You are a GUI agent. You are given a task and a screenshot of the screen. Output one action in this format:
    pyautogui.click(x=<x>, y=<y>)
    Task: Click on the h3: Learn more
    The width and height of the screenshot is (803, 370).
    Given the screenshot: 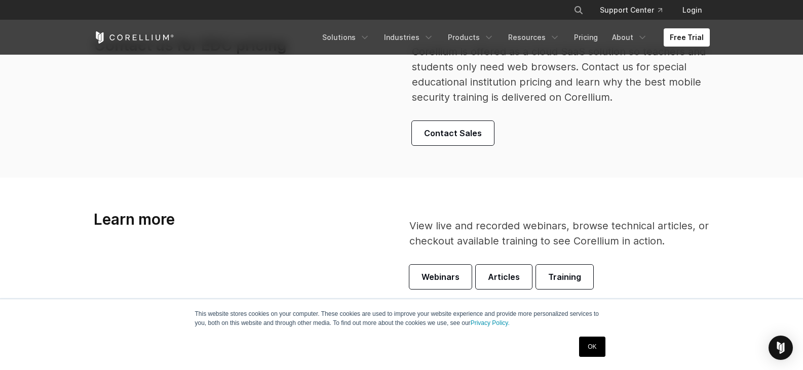 What is the action you would take?
    pyautogui.click(x=223, y=220)
    